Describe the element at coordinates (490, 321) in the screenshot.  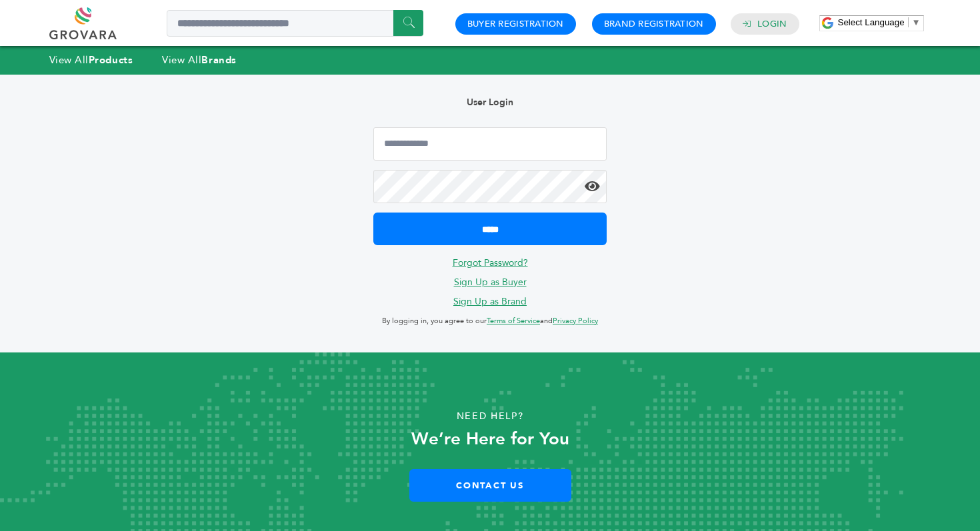
I see `p: By logging in, you agree to our and` at that location.